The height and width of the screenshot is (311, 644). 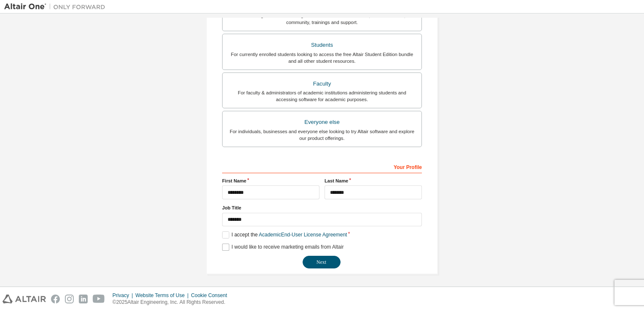 I want to click on label: Last Name, so click(x=373, y=181).